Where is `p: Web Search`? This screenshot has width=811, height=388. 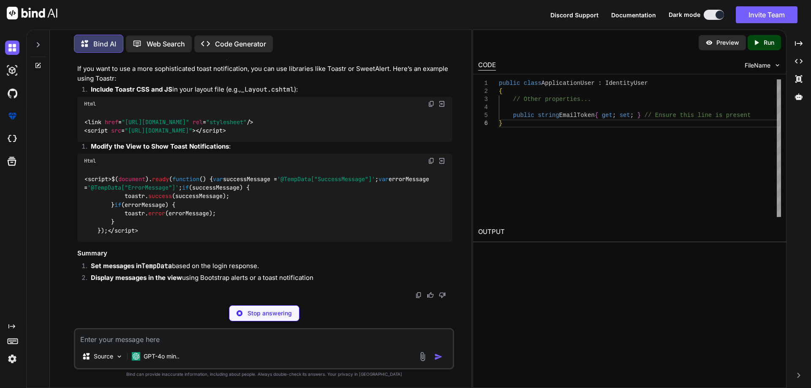 p: Web Search is located at coordinates (166, 44).